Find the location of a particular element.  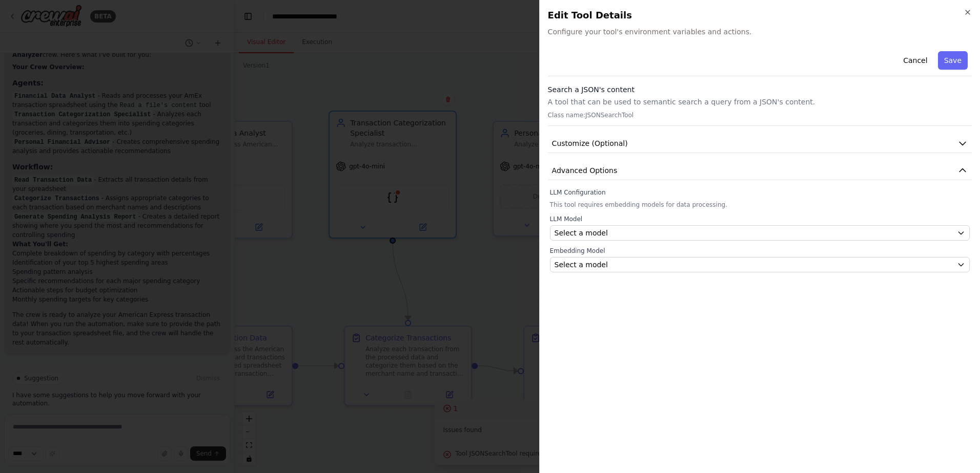

button: Customize (Optional) is located at coordinates (760, 143).